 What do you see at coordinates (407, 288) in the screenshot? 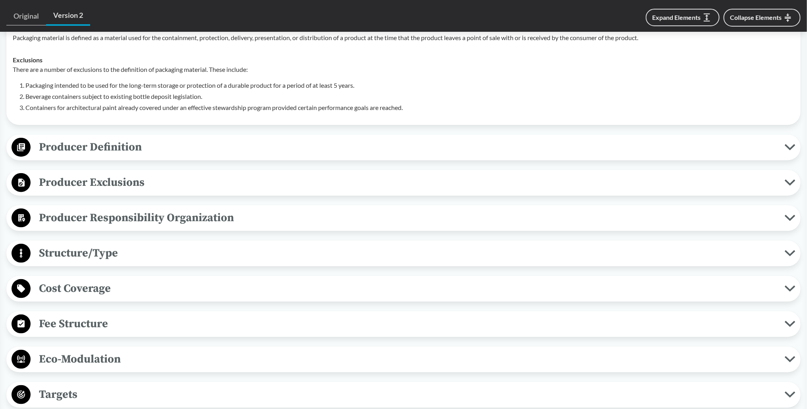
I see `span: Cost Coverage` at bounding box center [407, 288].